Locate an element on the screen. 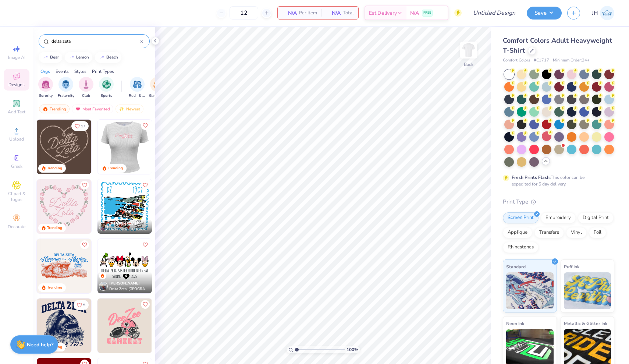  a: JH is located at coordinates (603, 13).